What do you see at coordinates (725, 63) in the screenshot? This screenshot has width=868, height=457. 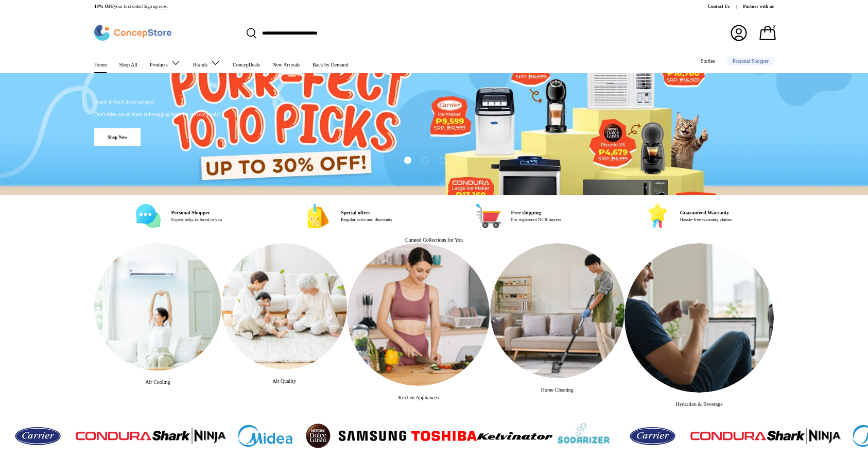 I see `nav: Secondary` at bounding box center [725, 63].